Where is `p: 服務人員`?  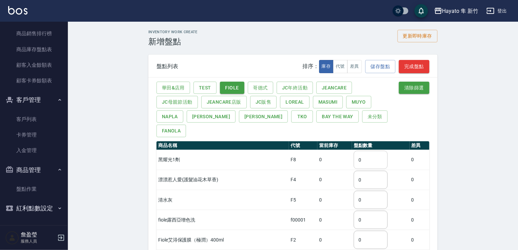 p: 服務人員 is located at coordinates (38, 242).